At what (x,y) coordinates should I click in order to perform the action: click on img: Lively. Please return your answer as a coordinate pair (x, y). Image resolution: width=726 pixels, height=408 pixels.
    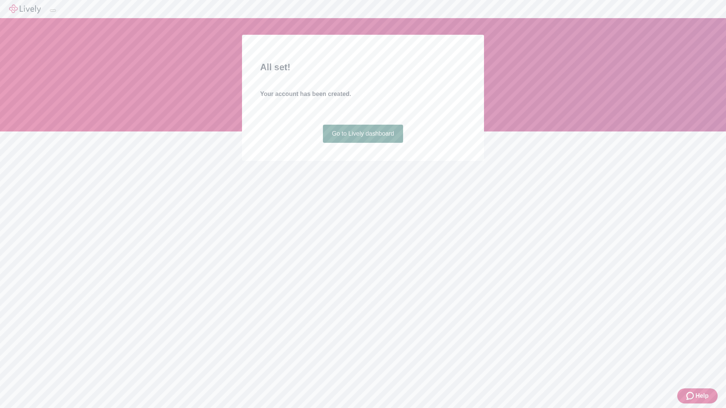
    Looking at the image, I should click on (25, 9).